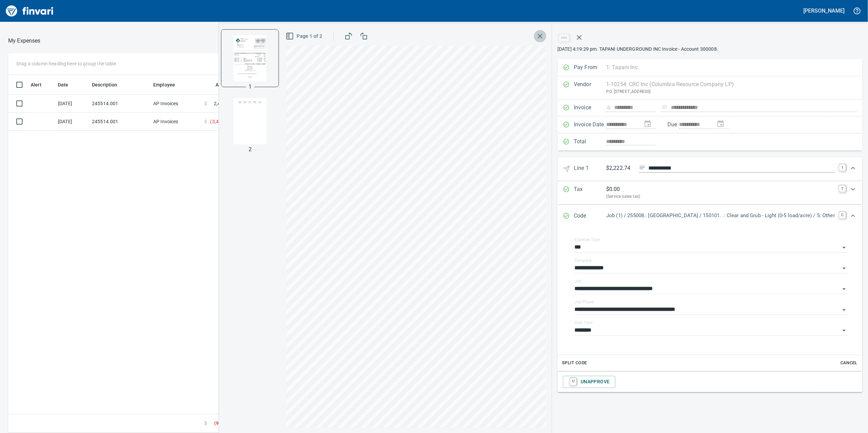  What do you see at coordinates (66, 64) in the screenshot?
I see `p: Drag a column heading here to group the table` at bounding box center [66, 64].